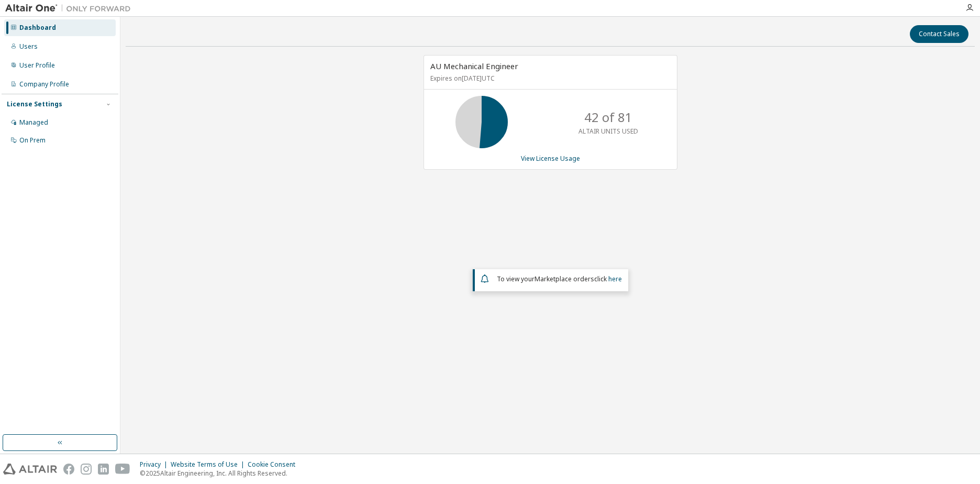 The height and width of the screenshot is (484, 980). I want to click on img: instagram.svg, so click(86, 468).